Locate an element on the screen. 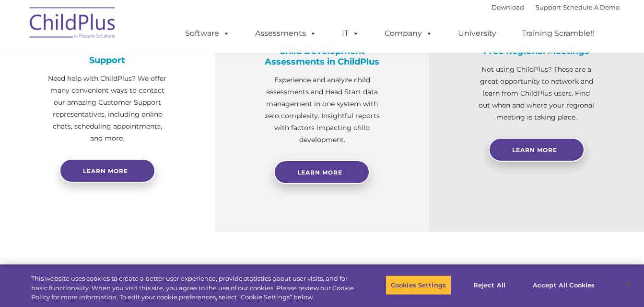  a: Training Scramble!! is located at coordinates (558, 33).